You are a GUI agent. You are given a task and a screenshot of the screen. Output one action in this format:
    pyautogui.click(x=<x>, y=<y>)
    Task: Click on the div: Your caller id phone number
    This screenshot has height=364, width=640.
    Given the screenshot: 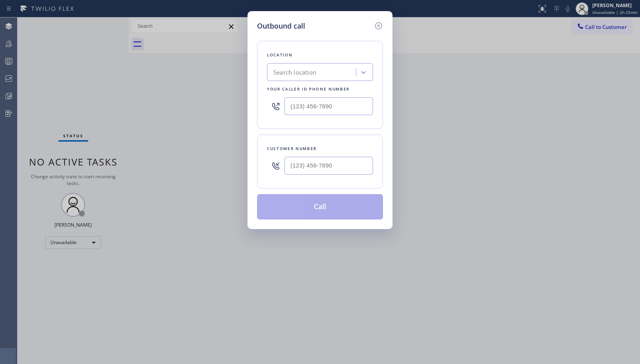 What is the action you would take?
    pyautogui.click(x=320, y=89)
    